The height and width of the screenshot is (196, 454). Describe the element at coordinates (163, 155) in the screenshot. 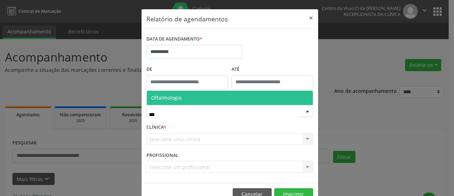

I see `label: PROFISSIONAL` at that location.